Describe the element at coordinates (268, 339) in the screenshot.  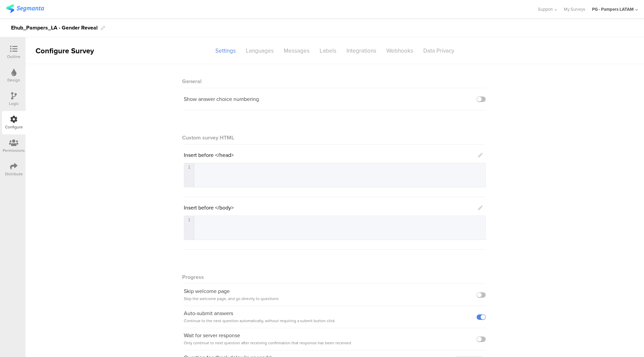
I see `div: Wait for server response` at that location.